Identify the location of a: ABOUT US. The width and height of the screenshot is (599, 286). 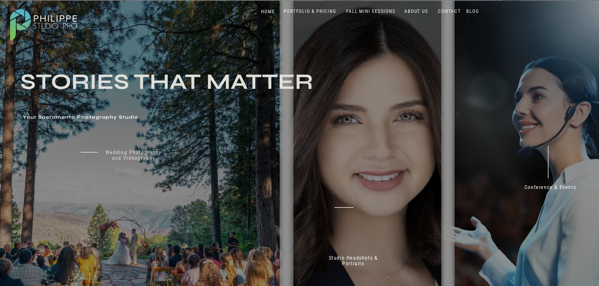
(416, 11).